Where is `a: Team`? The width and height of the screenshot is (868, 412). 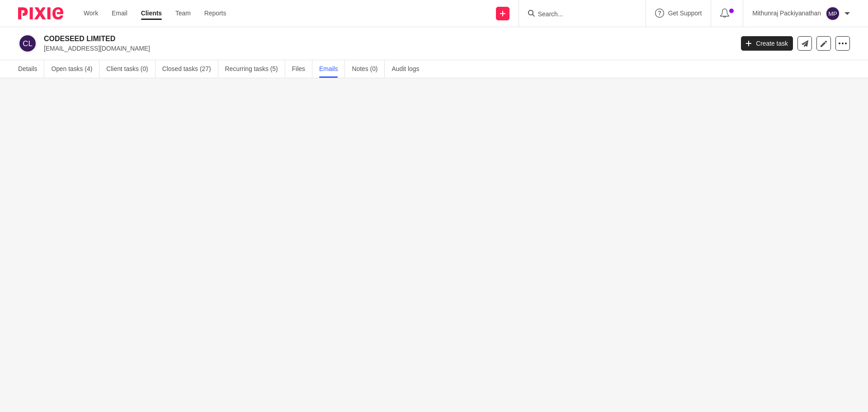 a: Team is located at coordinates (182, 13).